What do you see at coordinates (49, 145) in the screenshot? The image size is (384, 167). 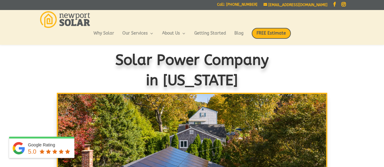 I see `div: Google Rating` at bounding box center [49, 145].